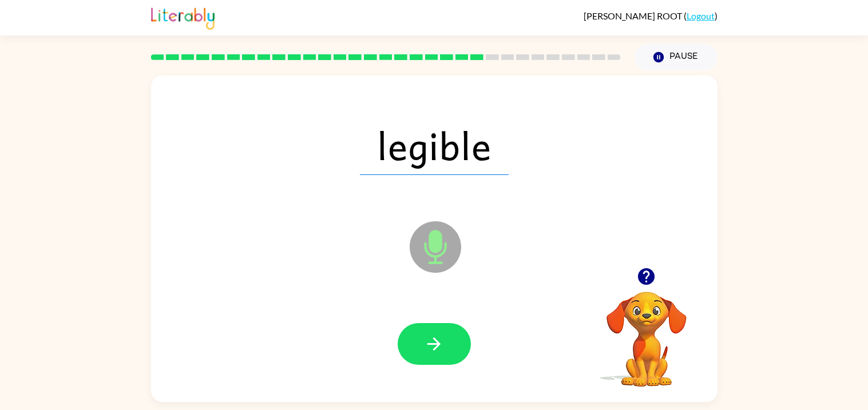 This screenshot has height=410, width=868. Describe the element at coordinates (700, 16) in the screenshot. I see `a: Logout` at that location.